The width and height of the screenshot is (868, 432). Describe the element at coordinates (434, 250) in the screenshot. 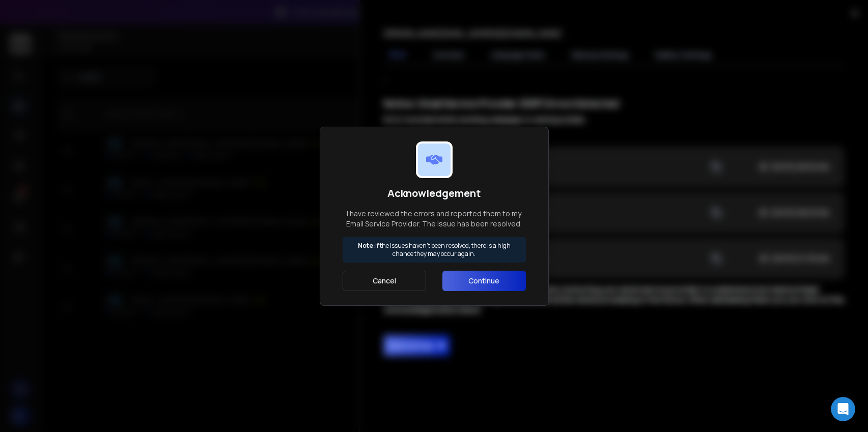

I see `p: If the issues haven't been resolved, there is a high chance they may occur again.` at that location.